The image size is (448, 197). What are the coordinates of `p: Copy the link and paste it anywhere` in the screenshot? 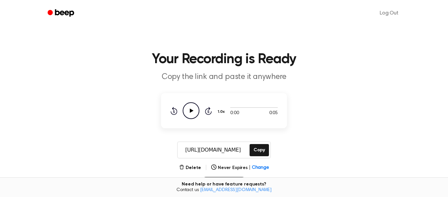 It's located at (224, 77).